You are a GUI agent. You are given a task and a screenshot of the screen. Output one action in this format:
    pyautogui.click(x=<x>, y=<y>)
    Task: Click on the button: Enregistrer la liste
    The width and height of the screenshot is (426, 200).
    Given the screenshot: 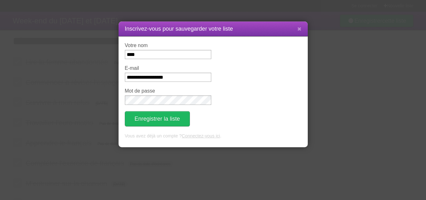 What is the action you would take?
    pyautogui.click(x=157, y=119)
    